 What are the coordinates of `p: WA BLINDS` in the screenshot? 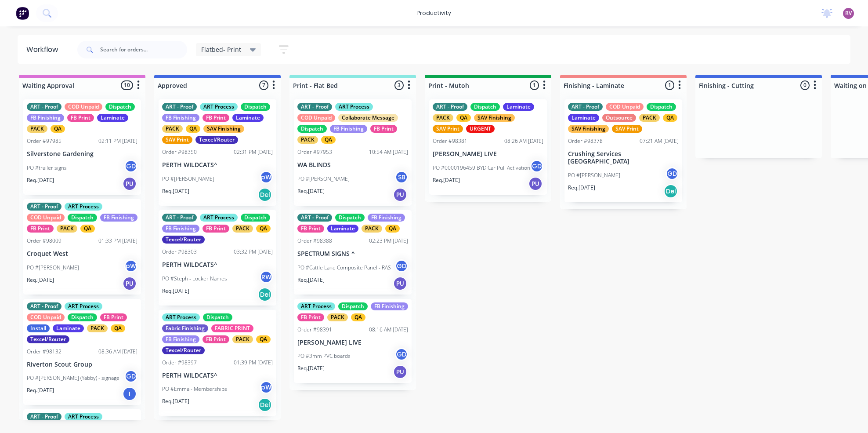 It's located at (353, 165).